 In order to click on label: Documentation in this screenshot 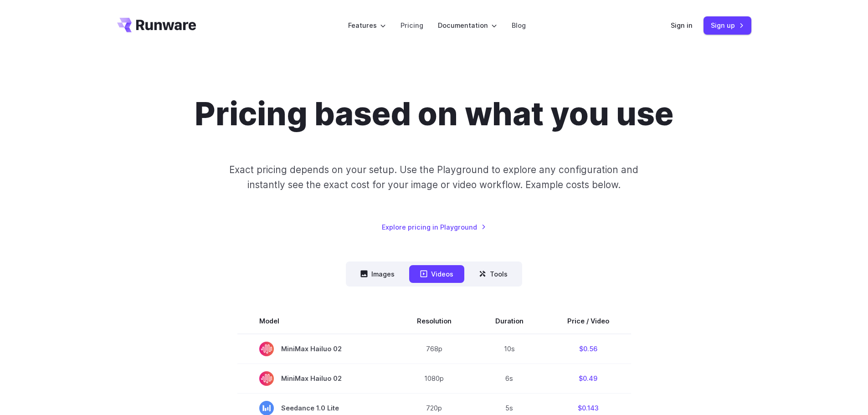, I will do `click(468, 25)`.